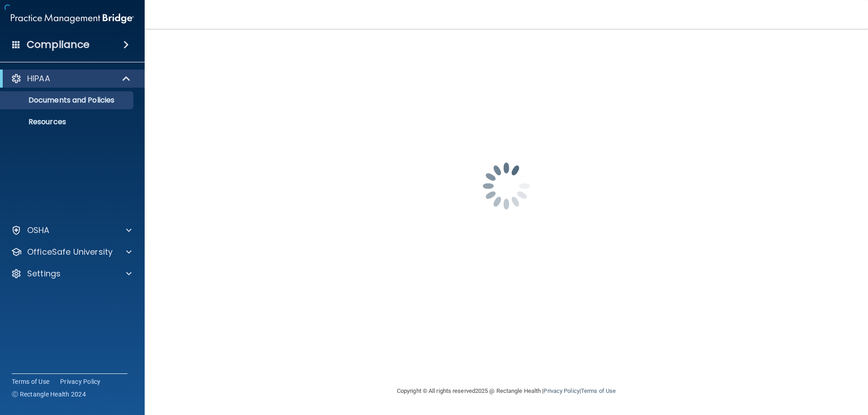  Describe the element at coordinates (506, 391) in the screenshot. I see `div: Copyright © All rights reserved 2025 @ Rectangle Health | |` at that location.